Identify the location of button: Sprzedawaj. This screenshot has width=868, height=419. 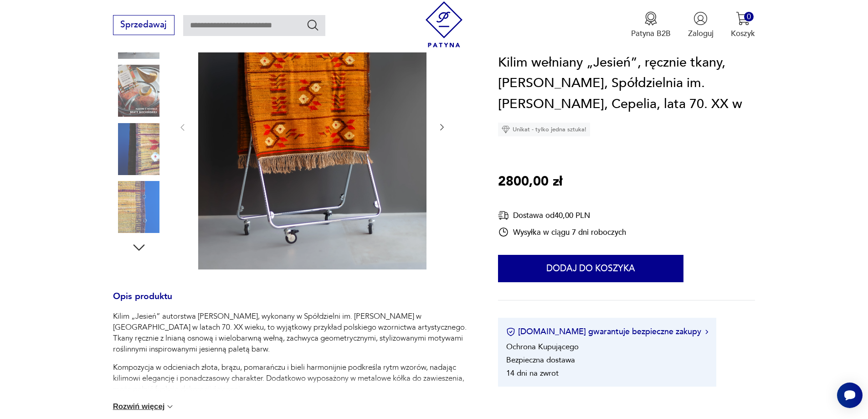
(144, 25).